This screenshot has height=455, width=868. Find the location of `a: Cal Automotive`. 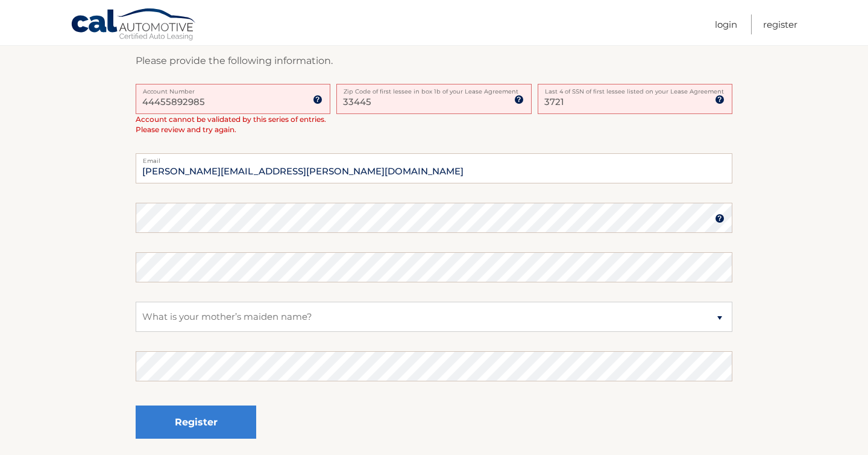

a: Cal Automotive is located at coordinates (134, 26).